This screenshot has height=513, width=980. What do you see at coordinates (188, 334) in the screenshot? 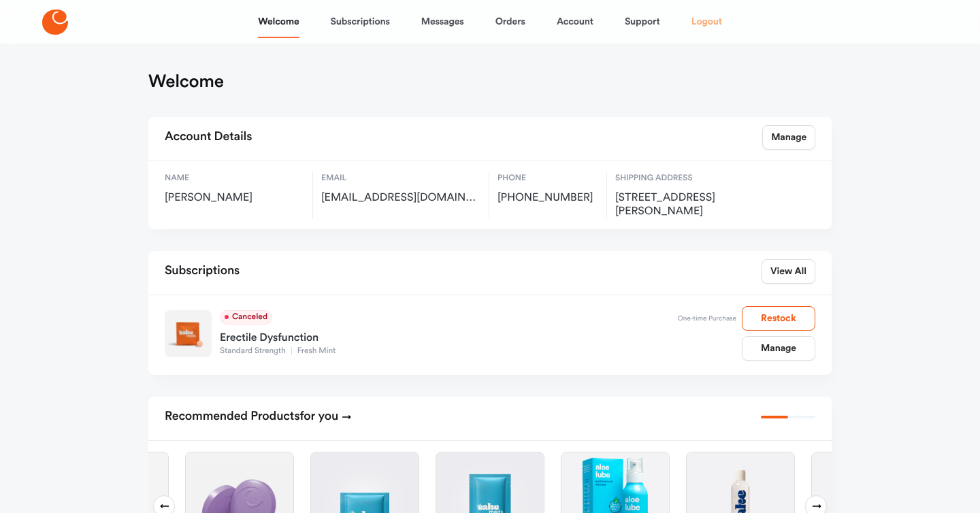
I see `a: Standard Strength` at bounding box center [188, 334].